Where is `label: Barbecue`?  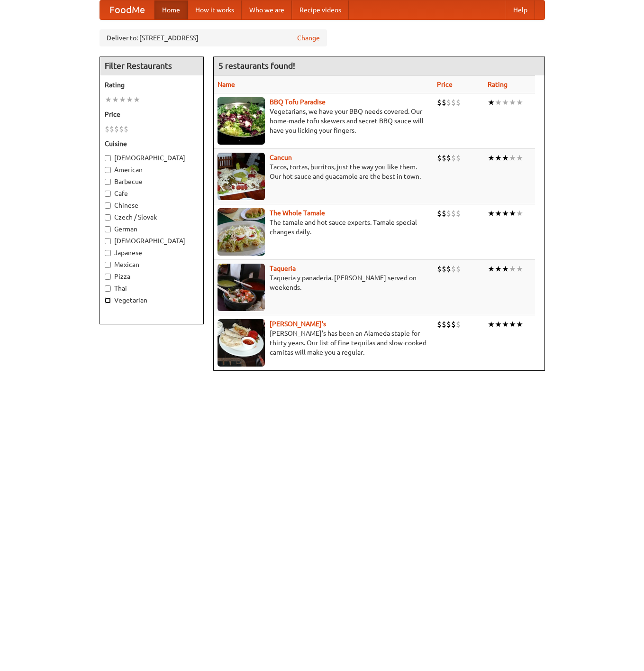 label: Barbecue is located at coordinates (152, 182).